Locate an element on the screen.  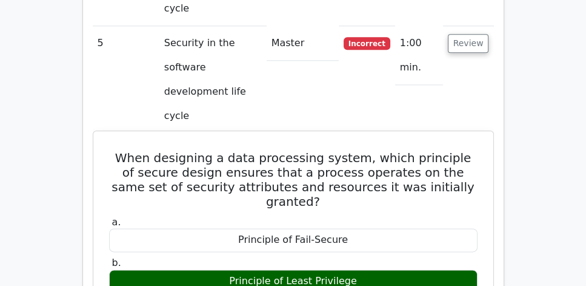
span: Incorrect is located at coordinates (367, 43).